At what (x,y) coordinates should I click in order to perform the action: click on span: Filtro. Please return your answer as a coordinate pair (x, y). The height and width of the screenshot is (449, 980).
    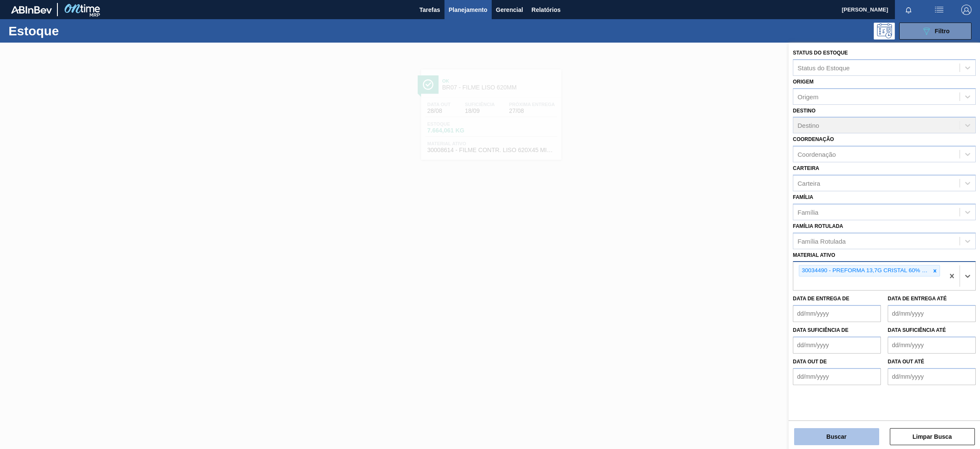
    Looking at the image, I should click on (942, 31).